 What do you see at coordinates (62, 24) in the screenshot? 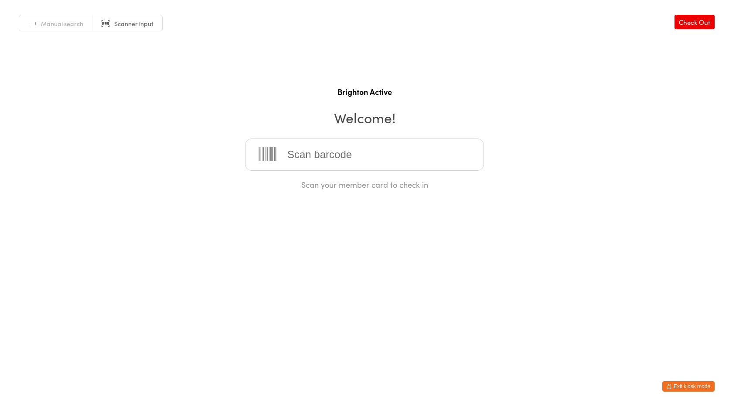
I see `span: Manual search` at bounding box center [62, 24].